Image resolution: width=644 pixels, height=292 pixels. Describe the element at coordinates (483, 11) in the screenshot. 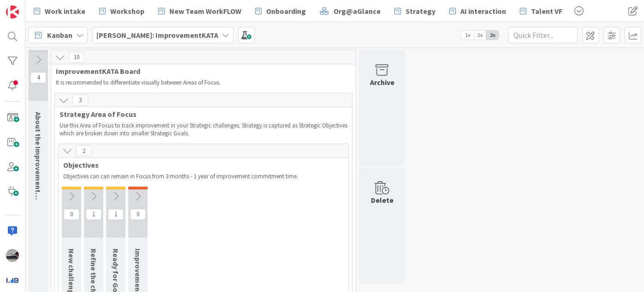

I see `span: AI interaction` at that location.